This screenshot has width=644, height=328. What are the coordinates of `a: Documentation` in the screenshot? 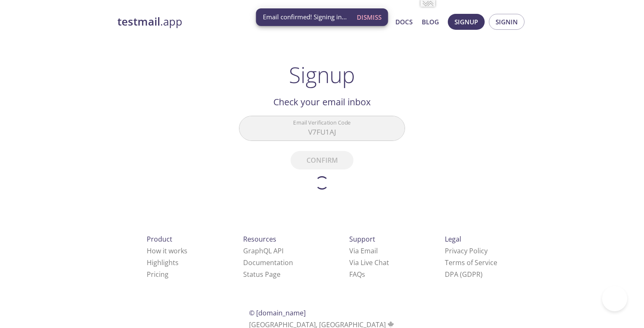 It's located at (268, 263).